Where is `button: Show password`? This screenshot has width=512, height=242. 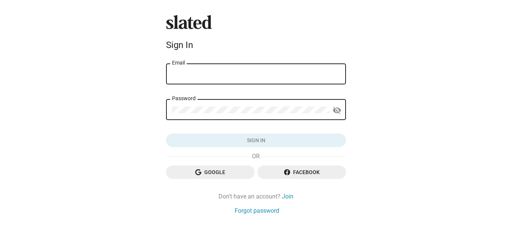
button: Show password is located at coordinates (337, 110).